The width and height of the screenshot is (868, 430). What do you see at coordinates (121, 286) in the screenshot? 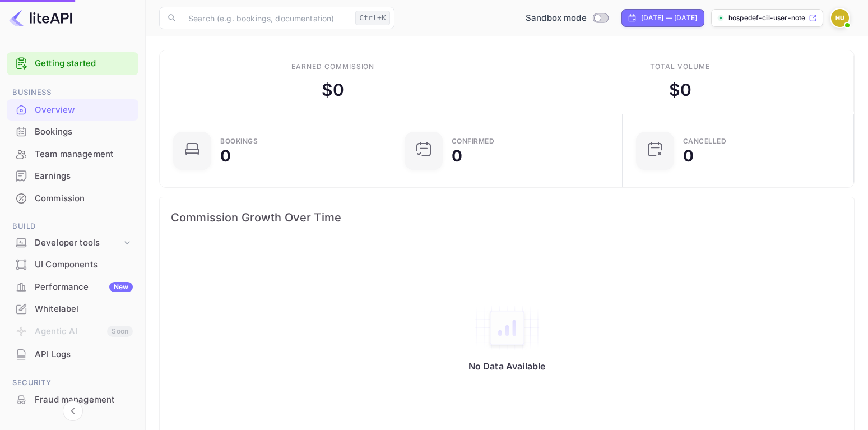
I see `div: New` at bounding box center [121, 286].